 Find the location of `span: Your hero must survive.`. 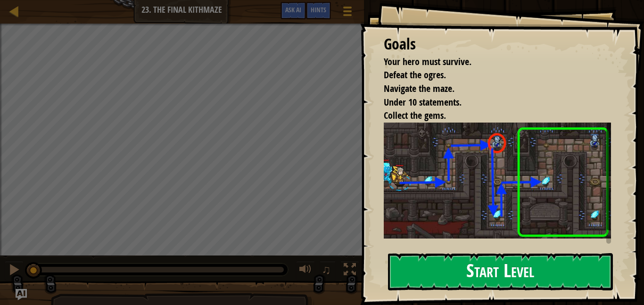

span: Your hero must survive. is located at coordinates (428, 61).